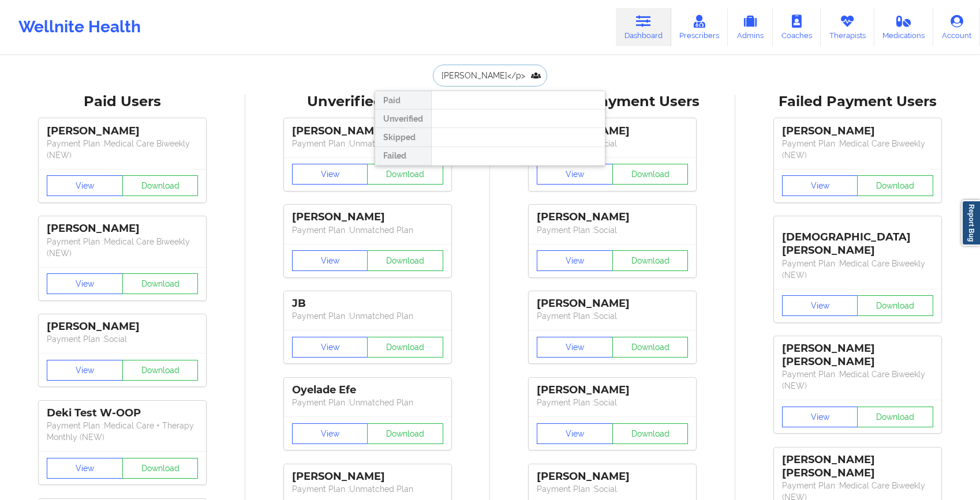 The image size is (980, 500). What do you see at coordinates (123, 413) in the screenshot?
I see `div: Deki Test W-OOP` at bounding box center [123, 413].